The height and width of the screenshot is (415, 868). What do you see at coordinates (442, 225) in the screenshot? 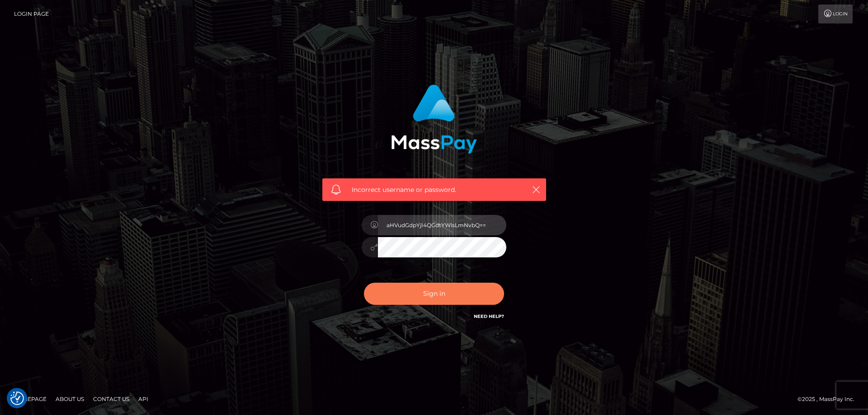
I see `input: Username...` at bounding box center [442, 225].